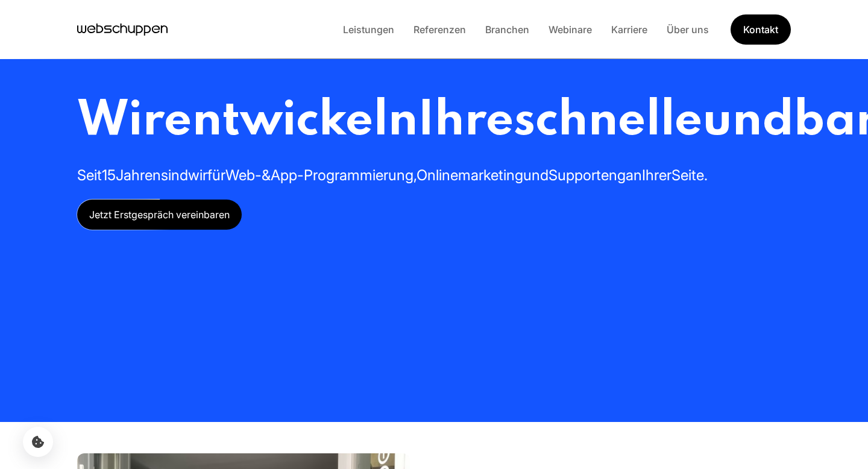 Image resolution: width=868 pixels, height=469 pixels. What do you see at coordinates (121, 121) in the screenshot?
I see `span: Wir` at bounding box center [121, 121].